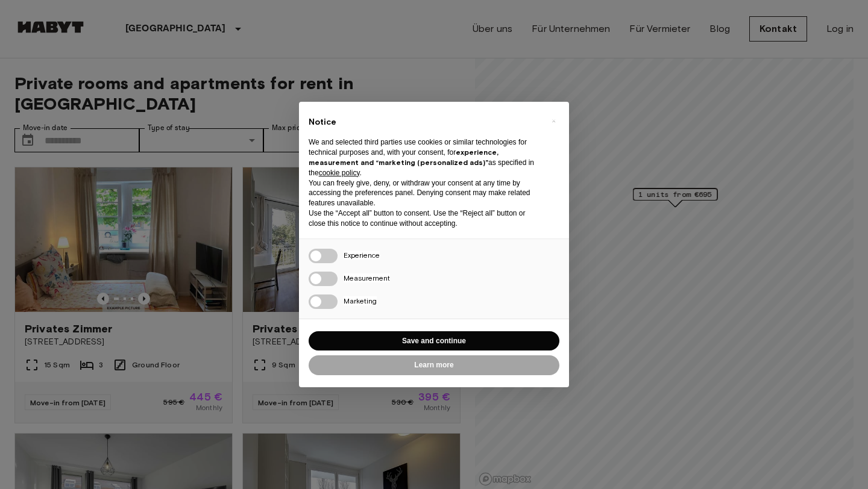  What do you see at coordinates (362, 254) in the screenshot?
I see `span: Experience` at bounding box center [362, 254].